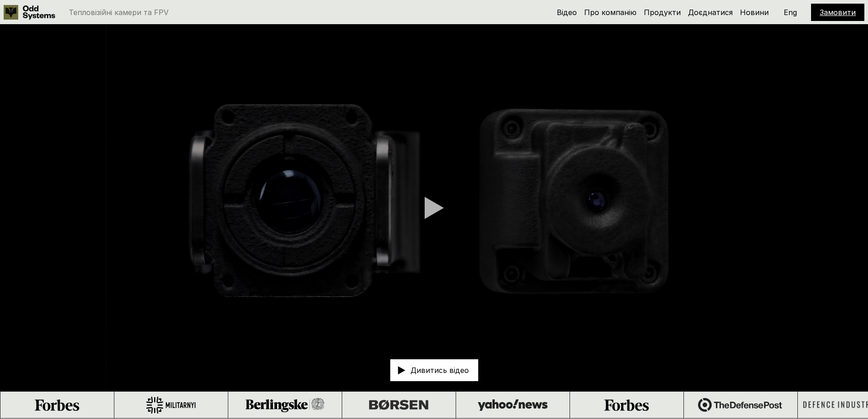 Image resolution: width=868 pixels, height=419 pixels. What do you see at coordinates (755, 12) in the screenshot?
I see `a: Новини` at bounding box center [755, 12].